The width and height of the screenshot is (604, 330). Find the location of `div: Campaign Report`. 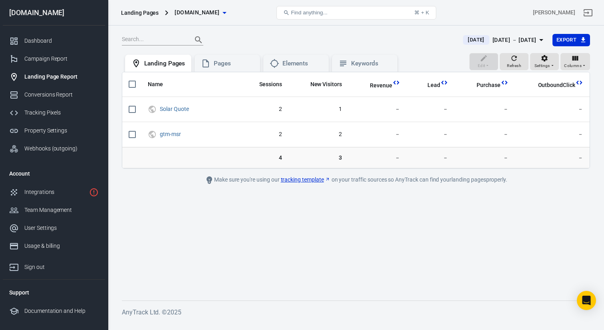

div: Campaign Report is located at coordinates (61, 59).